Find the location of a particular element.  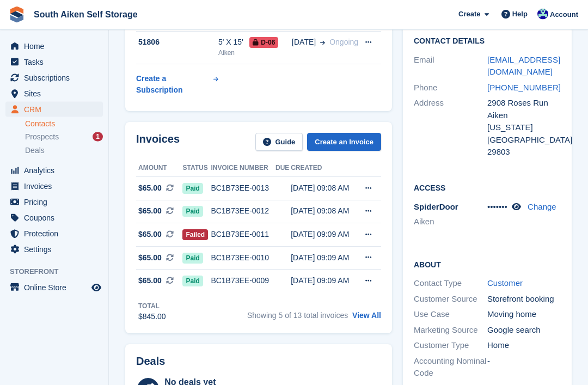

span: Protection is located at coordinates (56, 234).